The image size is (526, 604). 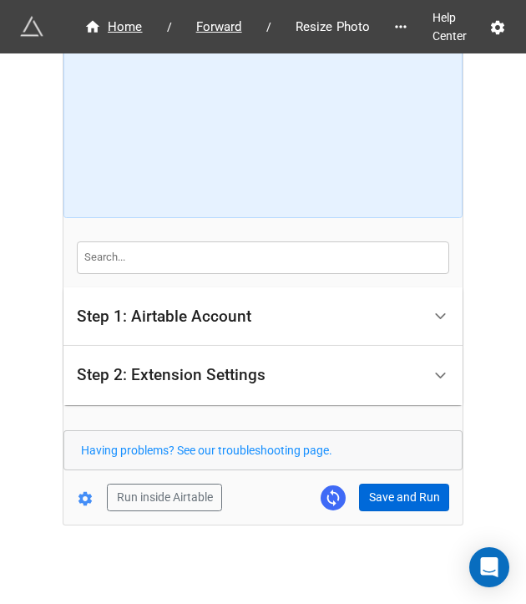 What do you see at coordinates (114, 27) in the screenshot?
I see `a: Home` at bounding box center [114, 27].